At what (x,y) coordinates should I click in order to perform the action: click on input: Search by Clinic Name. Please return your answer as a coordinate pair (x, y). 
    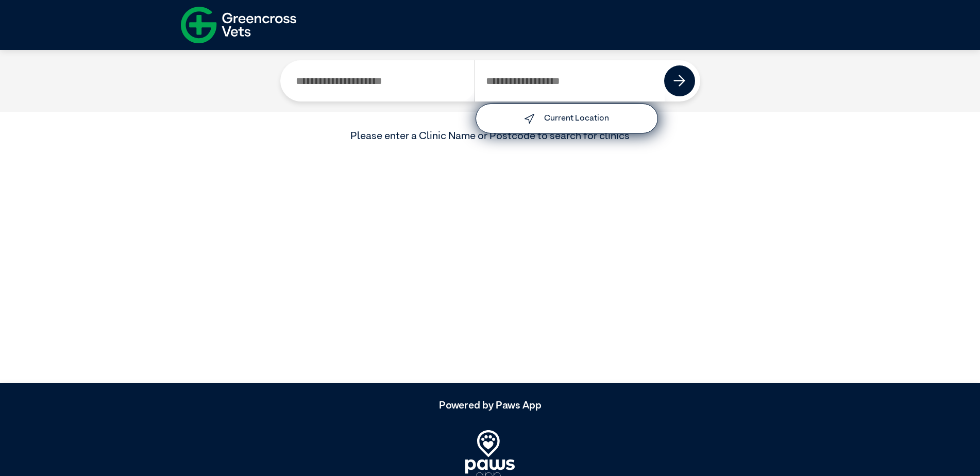
    Looking at the image, I should click on (380, 81).